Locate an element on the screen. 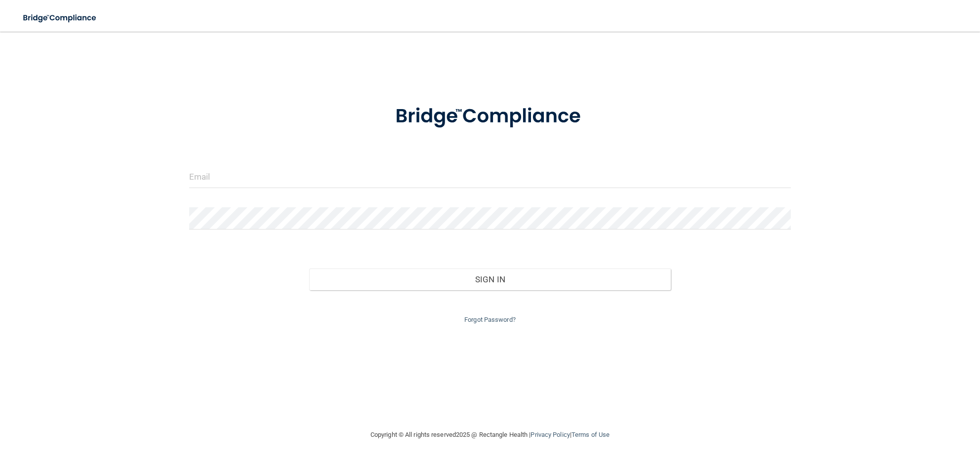 This screenshot has height=461, width=980. a: Privacy Policy is located at coordinates (549, 435).